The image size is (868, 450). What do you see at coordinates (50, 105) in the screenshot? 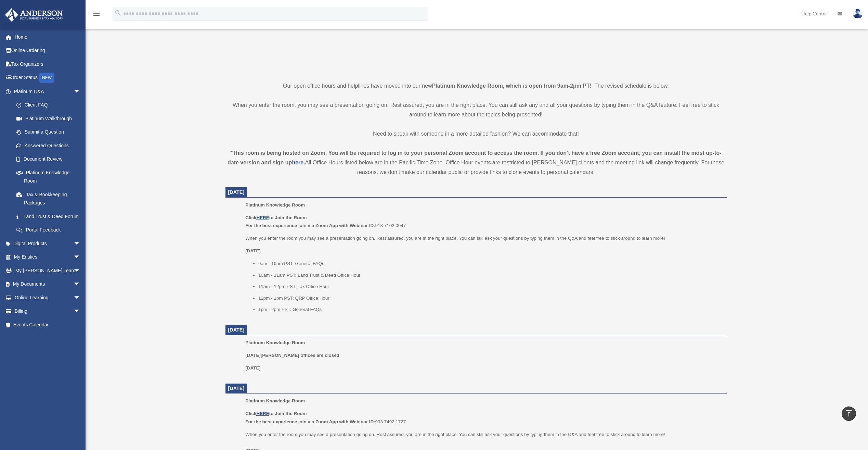
I see `a: Client FAQ` at bounding box center [50, 105].